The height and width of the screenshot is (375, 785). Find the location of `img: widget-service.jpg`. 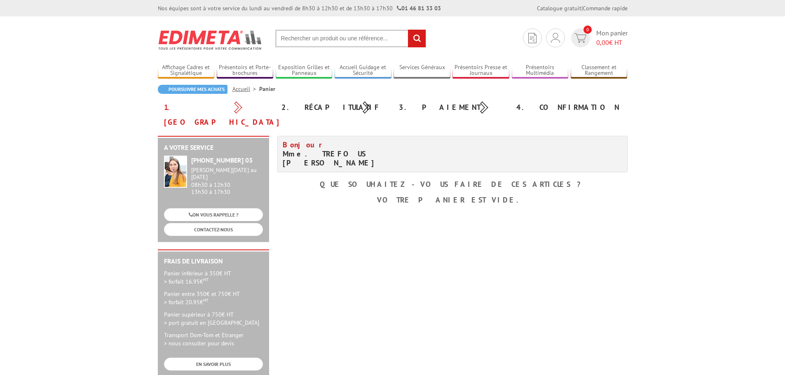

img: widget-service.jpg is located at coordinates (175, 172).